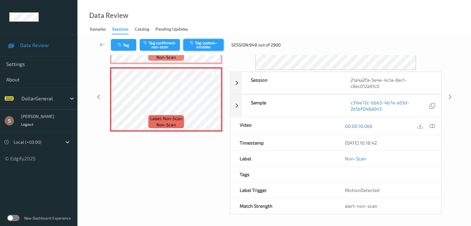  What do you see at coordinates (98, 30) in the screenshot?
I see `div: Samples` at bounding box center [98, 30].